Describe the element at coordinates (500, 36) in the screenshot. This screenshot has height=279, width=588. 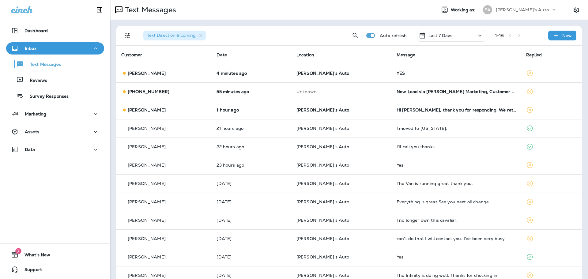
I see `div: 1 - 16` at that location.